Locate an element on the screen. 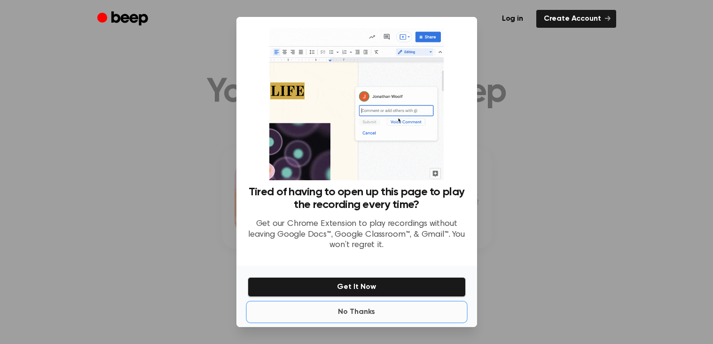 This screenshot has width=713, height=344. h3: Tired of having to open up this page to play the recording every time? is located at coordinates (357, 198).